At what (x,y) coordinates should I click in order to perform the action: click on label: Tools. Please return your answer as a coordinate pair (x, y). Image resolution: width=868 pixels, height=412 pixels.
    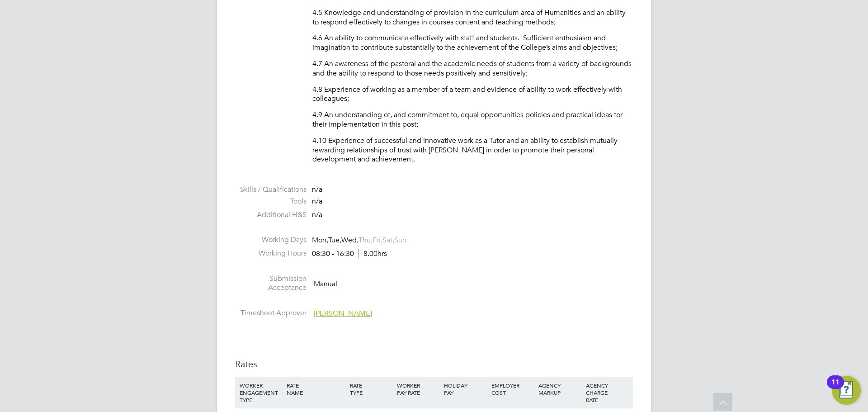
    Looking at the image, I should click on (271, 201).